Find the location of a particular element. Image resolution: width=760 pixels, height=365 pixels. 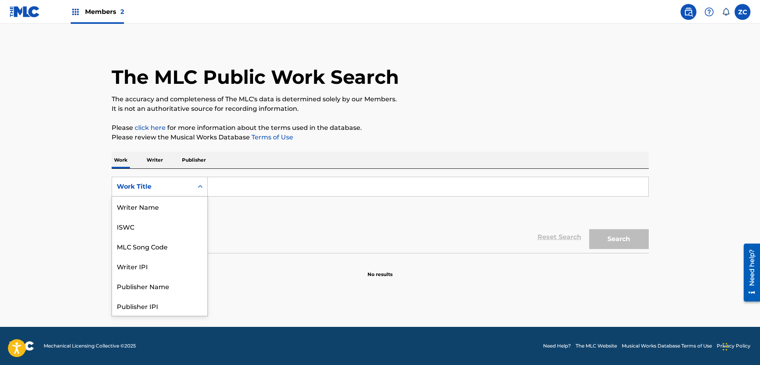

img: search is located at coordinates (689, 12).